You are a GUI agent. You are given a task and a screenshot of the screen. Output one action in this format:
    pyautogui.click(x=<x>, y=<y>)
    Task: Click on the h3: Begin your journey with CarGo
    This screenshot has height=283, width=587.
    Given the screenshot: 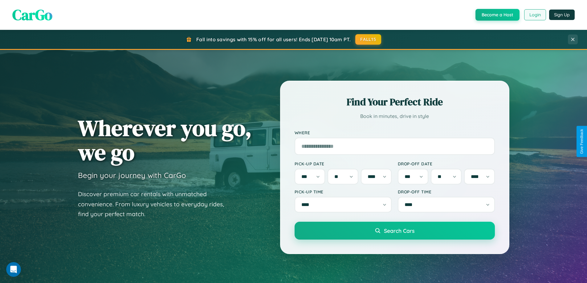 What is the action you would take?
    pyautogui.click(x=132, y=175)
    